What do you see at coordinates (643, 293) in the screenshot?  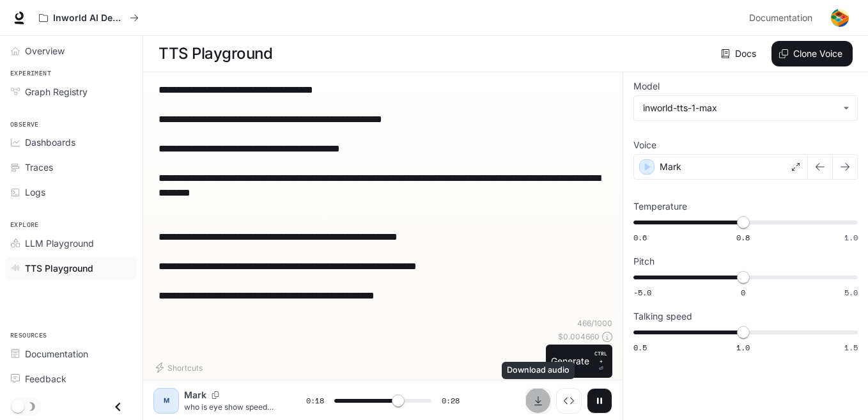 I see `span: -5.0` at bounding box center [643, 293].